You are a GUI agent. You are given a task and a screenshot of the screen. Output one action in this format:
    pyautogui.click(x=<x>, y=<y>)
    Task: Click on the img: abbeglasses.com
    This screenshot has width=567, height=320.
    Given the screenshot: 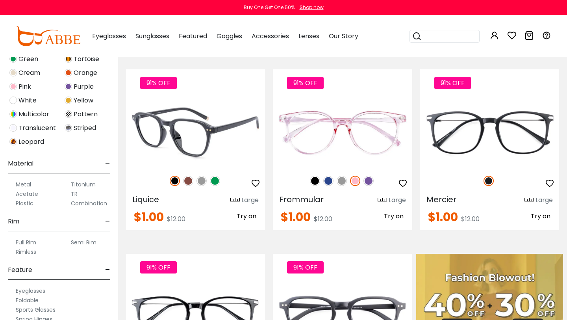 What is the action you would take?
    pyautogui.click(x=48, y=36)
    